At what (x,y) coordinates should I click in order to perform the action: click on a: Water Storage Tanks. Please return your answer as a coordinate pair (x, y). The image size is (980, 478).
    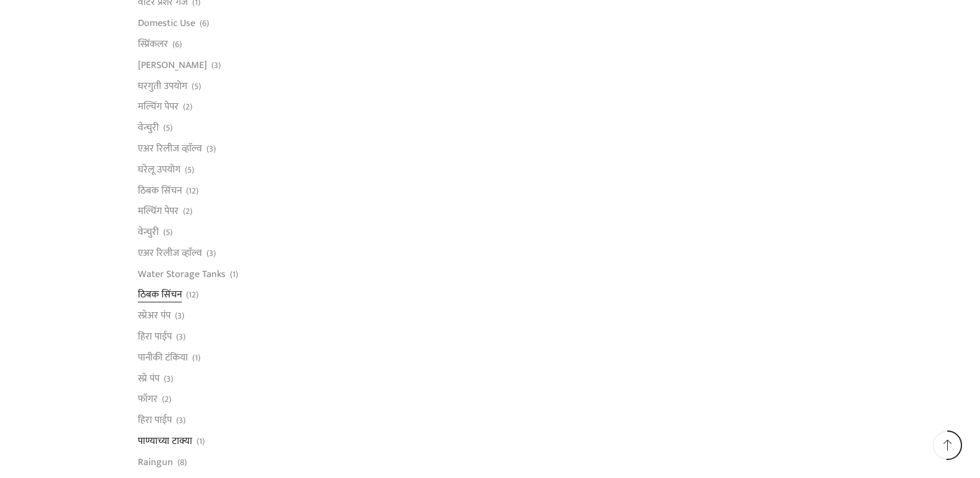
    Looking at the image, I should click on (182, 274).